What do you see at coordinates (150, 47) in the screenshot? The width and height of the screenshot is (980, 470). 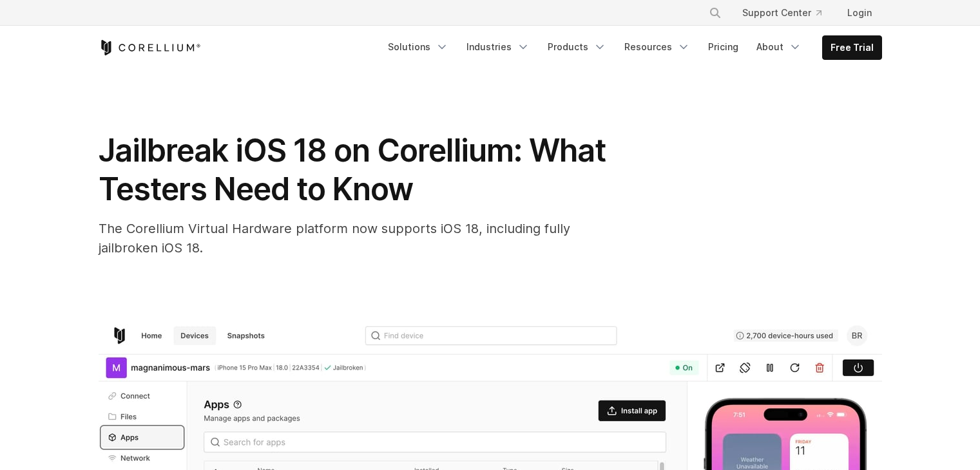 I see `a: Corellium Home` at bounding box center [150, 47].